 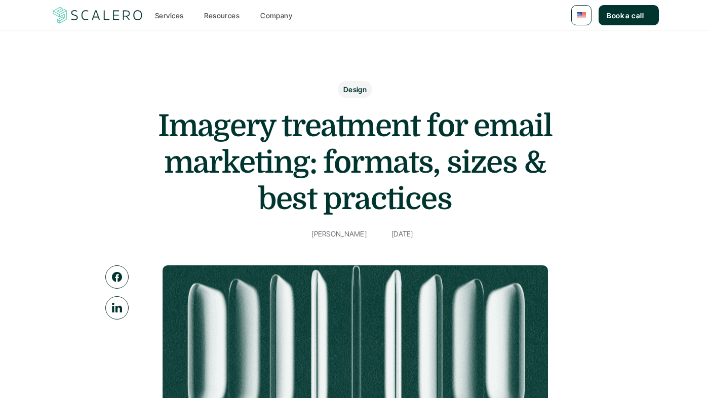 What do you see at coordinates (629, 15) in the screenshot?
I see `a: Book a call` at bounding box center [629, 15].